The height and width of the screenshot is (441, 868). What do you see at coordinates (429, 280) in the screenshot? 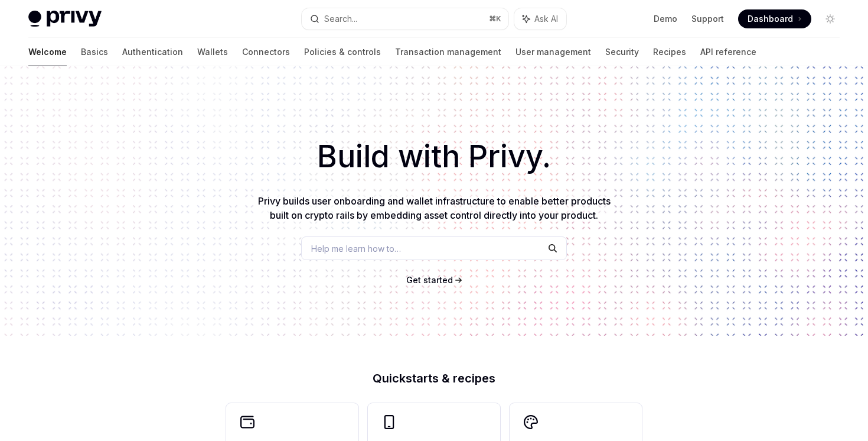
I see `a: Get started` at bounding box center [429, 280].